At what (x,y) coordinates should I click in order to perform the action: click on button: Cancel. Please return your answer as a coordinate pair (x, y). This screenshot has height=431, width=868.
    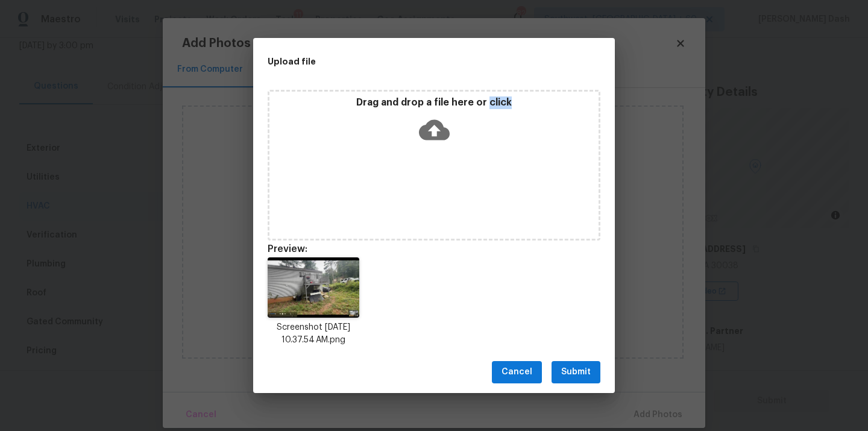
    Looking at the image, I should click on (516, 372).